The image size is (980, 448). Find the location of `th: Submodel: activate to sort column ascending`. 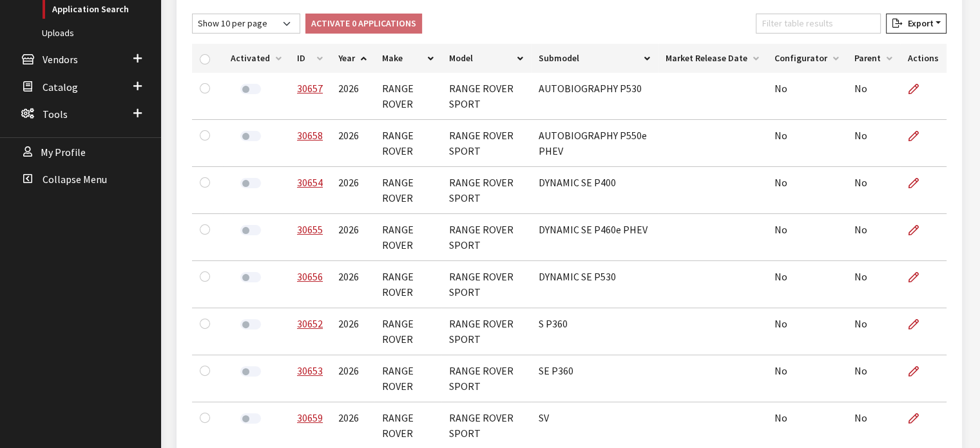

th: Submodel: activate to sort column ascending is located at coordinates (594, 58).